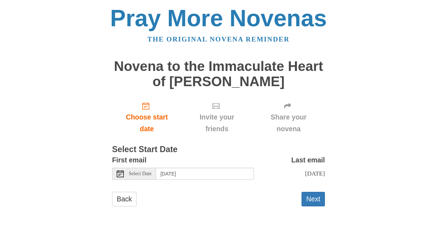 This screenshot has width=437, height=239. I want to click on button: Next, so click(313, 199).